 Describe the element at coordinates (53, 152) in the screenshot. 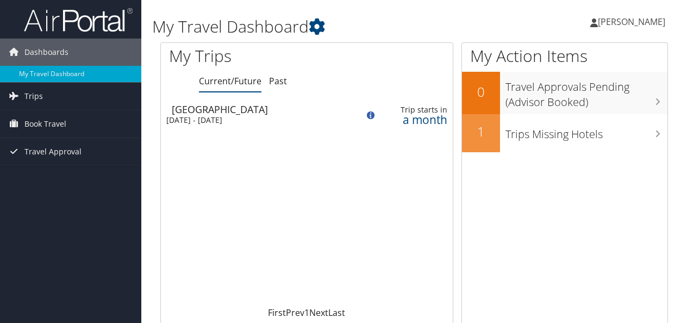

I see `span: Travel Approval` at that location.